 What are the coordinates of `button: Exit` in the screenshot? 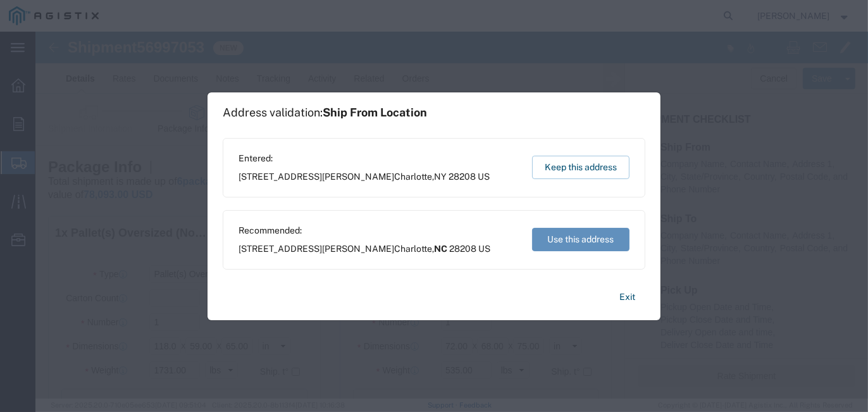 It's located at (626, 297).